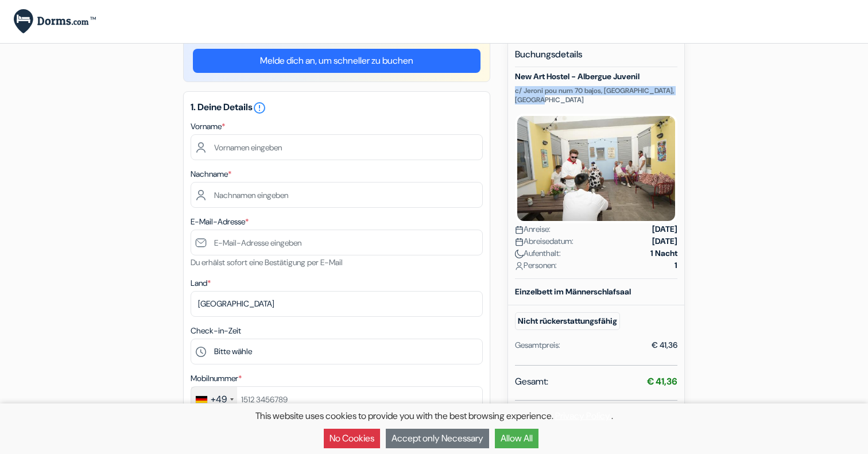 The width and height of the screenshot is (868, 454). Describe the element at coordinates (200, 283) in the screenshot. I see `label: Land` at that location.